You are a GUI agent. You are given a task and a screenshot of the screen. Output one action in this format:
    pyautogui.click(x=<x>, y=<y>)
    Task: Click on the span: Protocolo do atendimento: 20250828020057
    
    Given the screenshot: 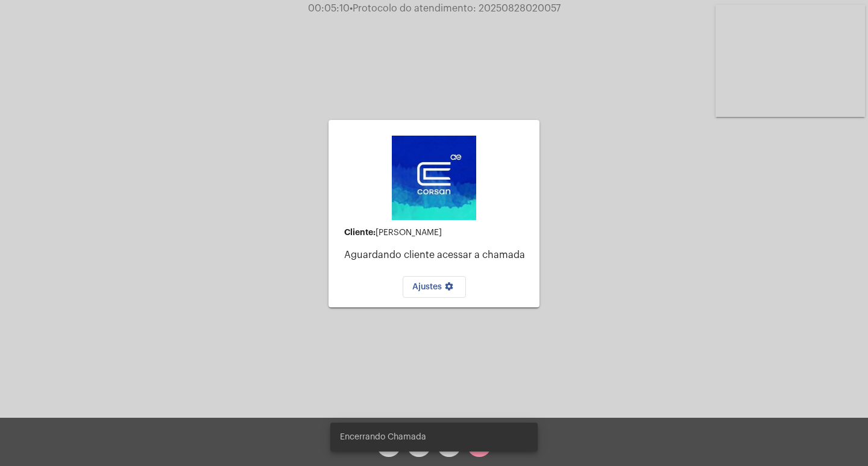 What is the action you would take?
    pyautogui.click(x=455, y=8)
    